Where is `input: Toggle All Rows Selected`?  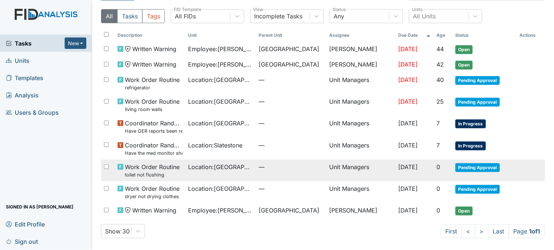
input: Toggle All Rows Selected is located at coordinates (106, 34).